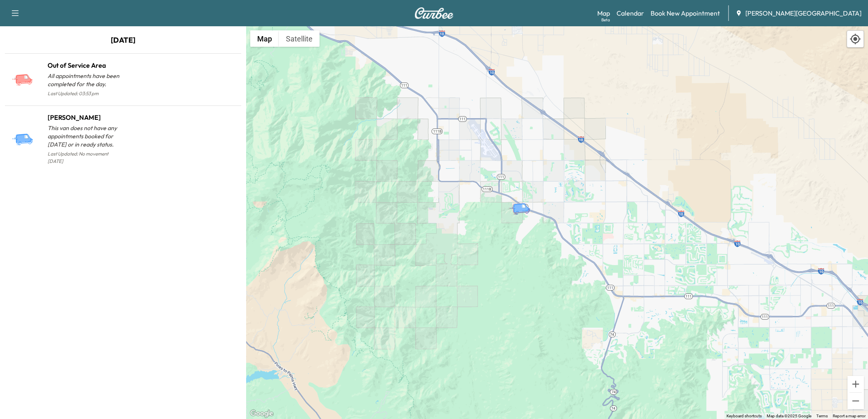  Describe the element at coordinates (603, 13) in the screenshot. I see `a: MapBeta` at that location.